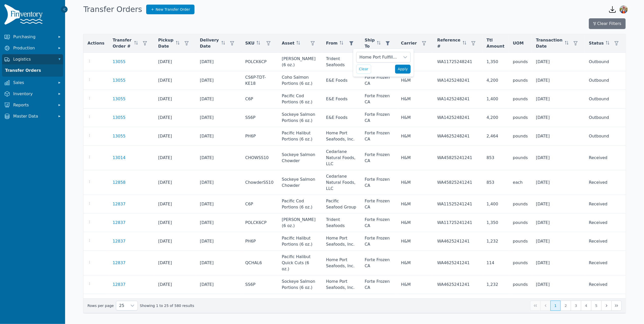  I want to click on td: 100, so click(495, 303).